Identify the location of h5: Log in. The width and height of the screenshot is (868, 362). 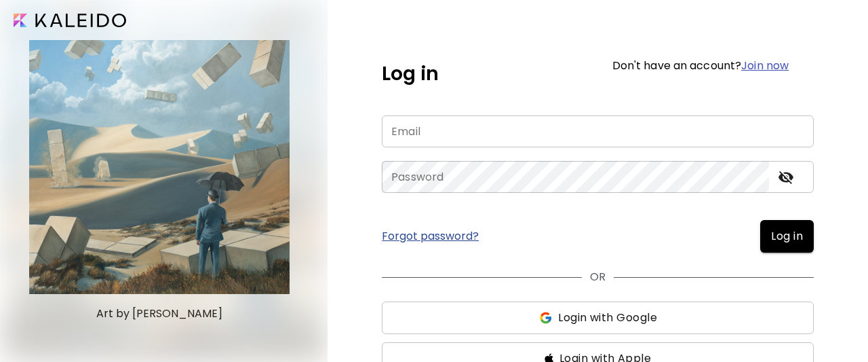
(410, 74).